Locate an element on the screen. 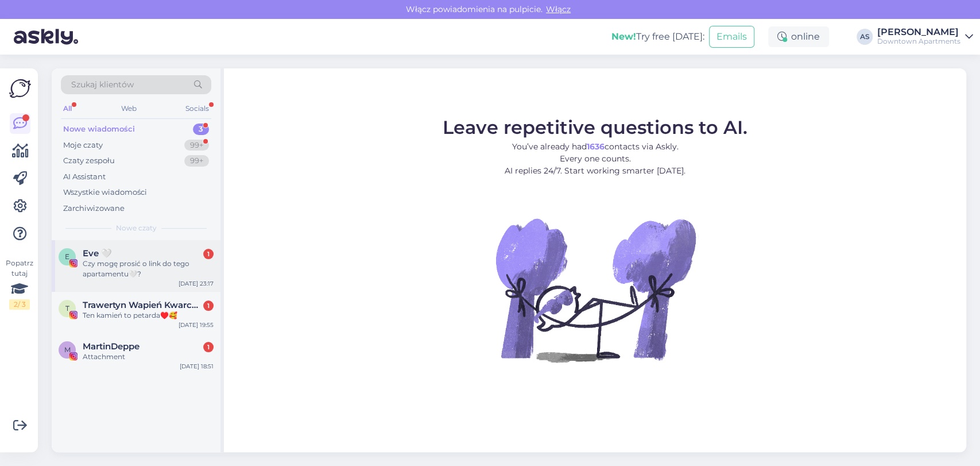  div: Zarchiwizowane is located at coordinates (94, 209).